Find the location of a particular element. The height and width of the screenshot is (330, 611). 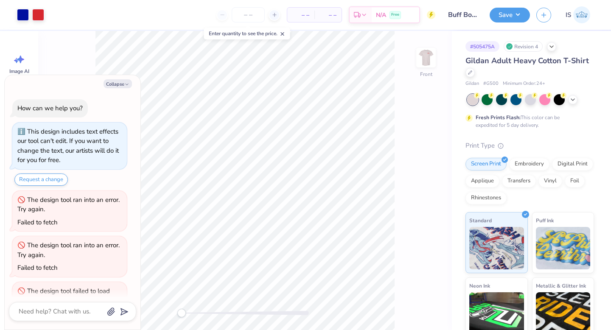

div: Enter quantity to see the price. is located at coordinates (247, 34).